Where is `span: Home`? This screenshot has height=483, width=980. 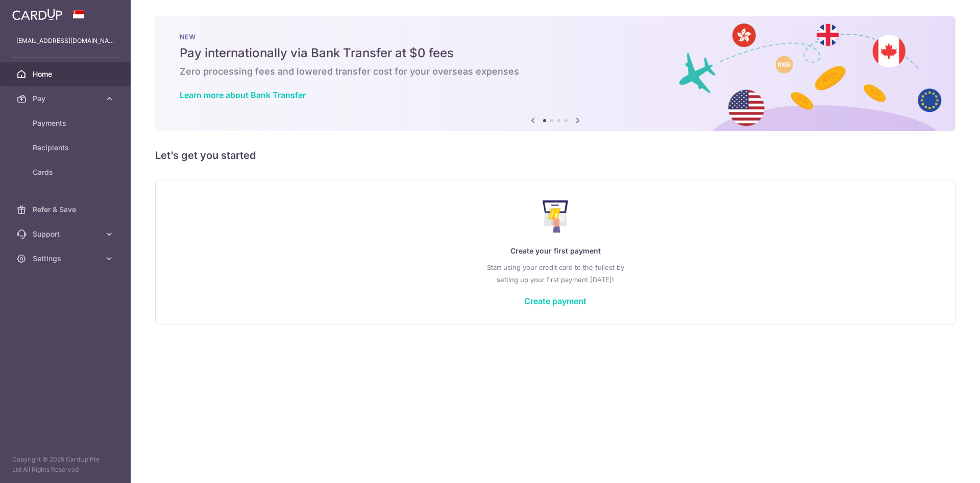 span: Home is located at coordinates (66, 74).